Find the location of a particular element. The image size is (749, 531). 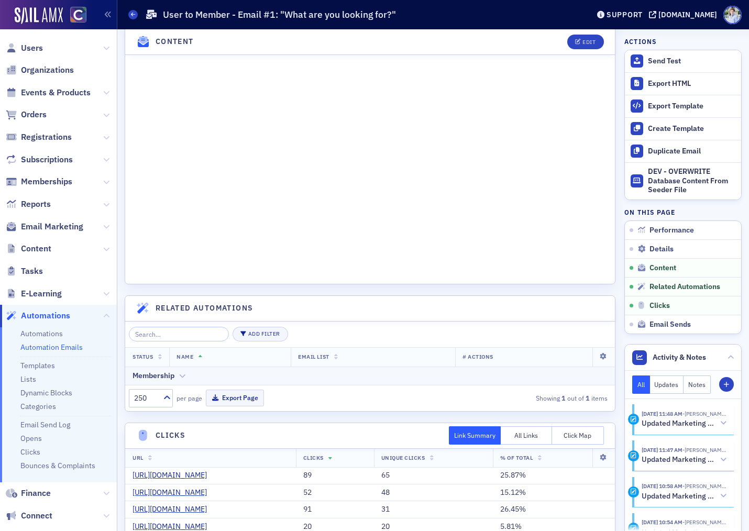

a: Subscriptions is located at coordinates (39, 160).